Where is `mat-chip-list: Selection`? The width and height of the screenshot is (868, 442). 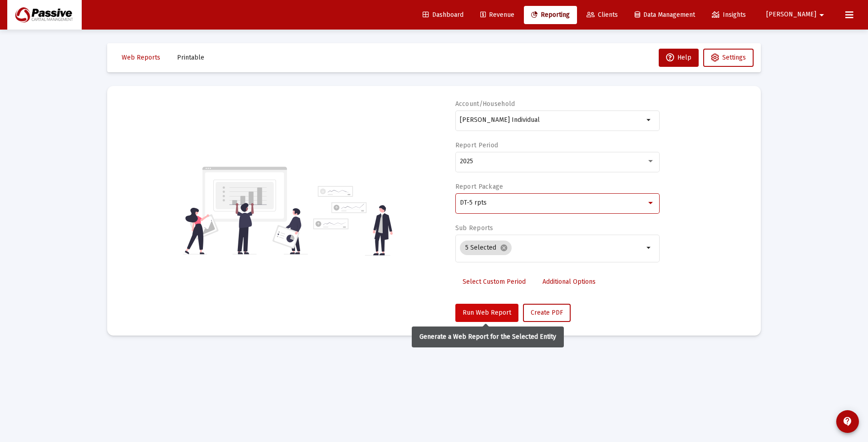 mat-chip-list: Selection is located at coordinates (552, 247).